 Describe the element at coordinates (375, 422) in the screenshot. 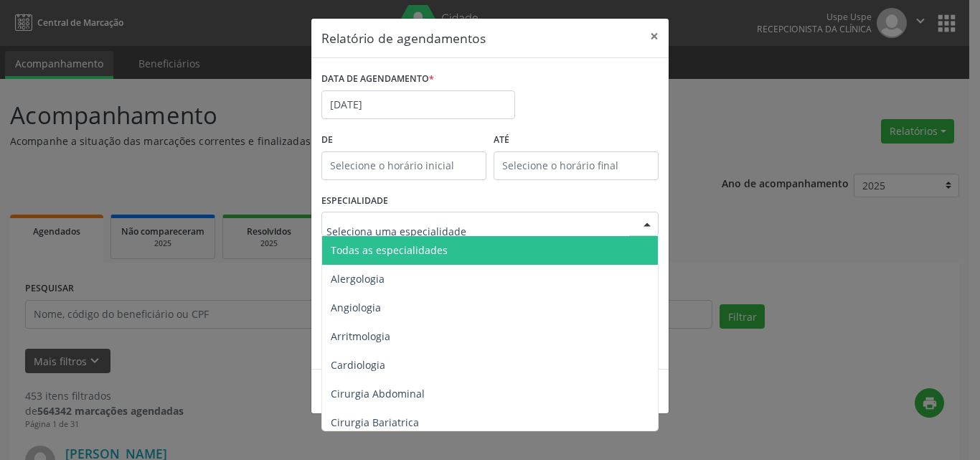

I see `span: Cirurgia Bariatrica` at that location.